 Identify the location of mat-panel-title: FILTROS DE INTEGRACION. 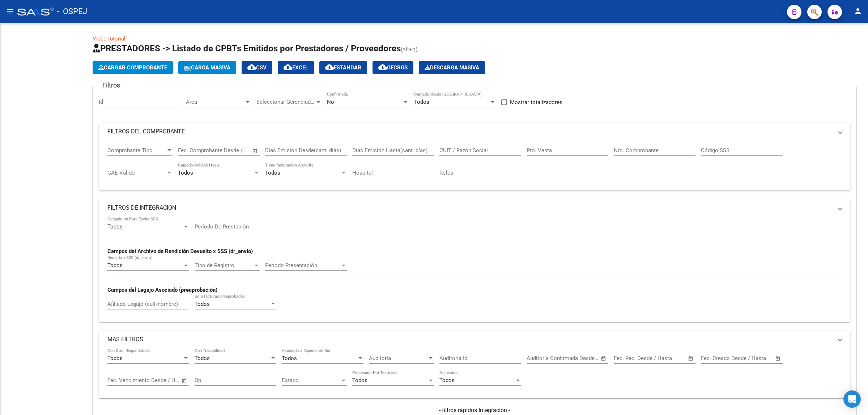
(470, 208).